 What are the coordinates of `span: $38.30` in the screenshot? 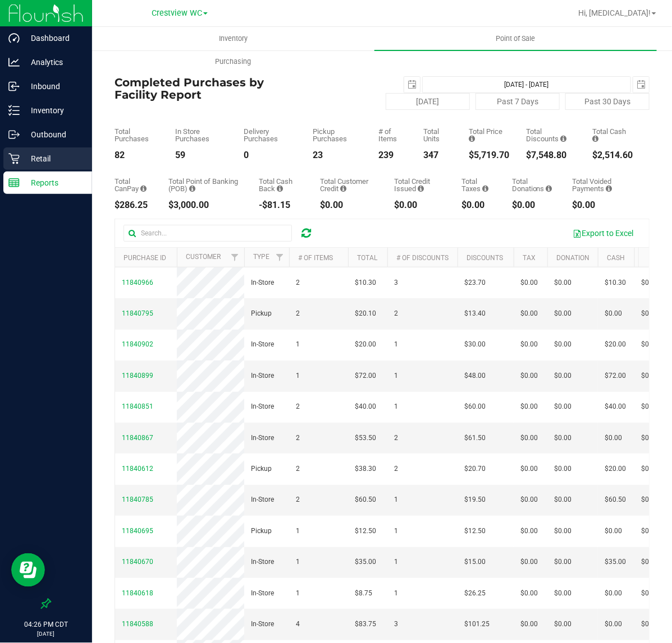 It's located at (365, 469).